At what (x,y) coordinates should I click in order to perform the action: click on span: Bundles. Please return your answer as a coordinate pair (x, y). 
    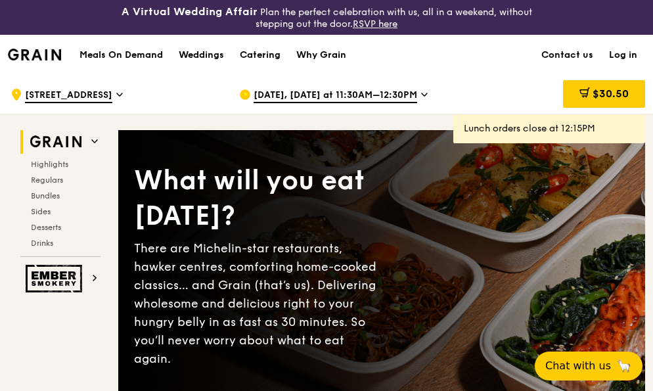
    Looking at the image, I should click on (45, 196).